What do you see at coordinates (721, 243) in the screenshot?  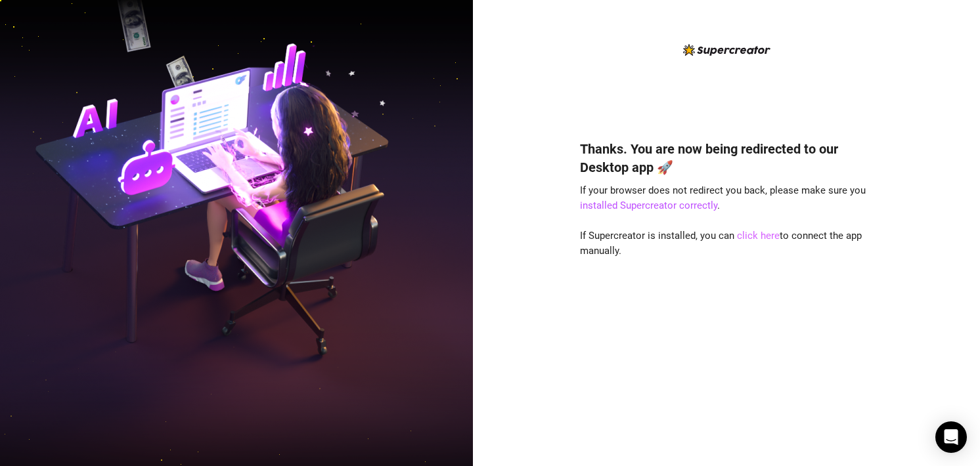 I see `span: If Supercreator is installed, you can to connect the app manually.` at bounding box center [721, 243].